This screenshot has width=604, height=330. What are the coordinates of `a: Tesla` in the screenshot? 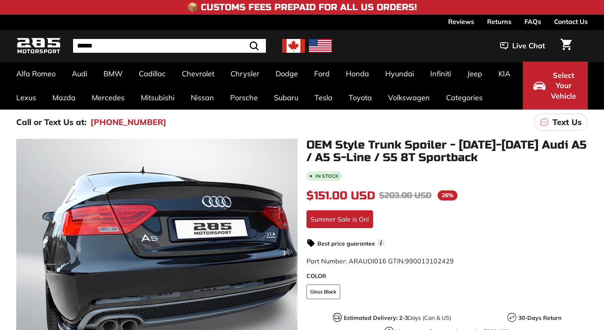 It's located at (324, 97).